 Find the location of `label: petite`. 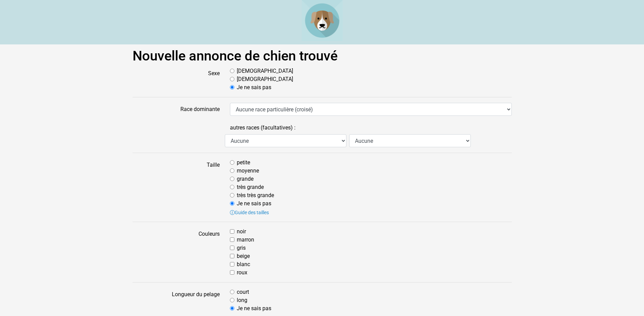

label: petite is located at coordinates (243, 163).